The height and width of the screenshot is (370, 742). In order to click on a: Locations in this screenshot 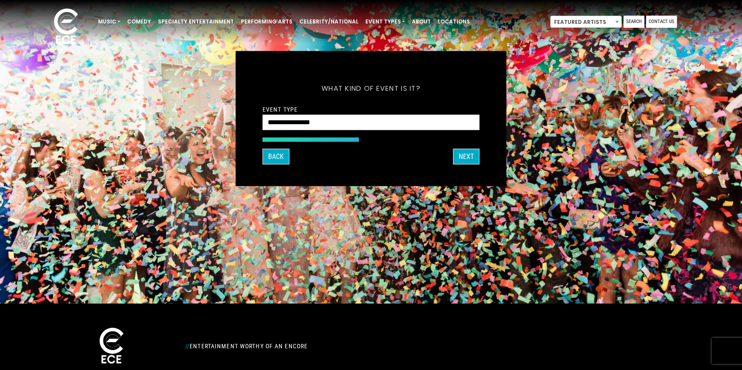, I will do `click(454, 22)`.